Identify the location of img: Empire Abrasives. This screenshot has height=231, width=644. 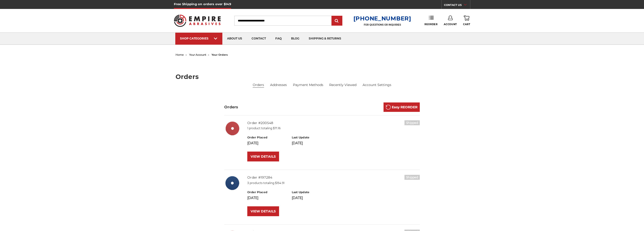
(198, 21).